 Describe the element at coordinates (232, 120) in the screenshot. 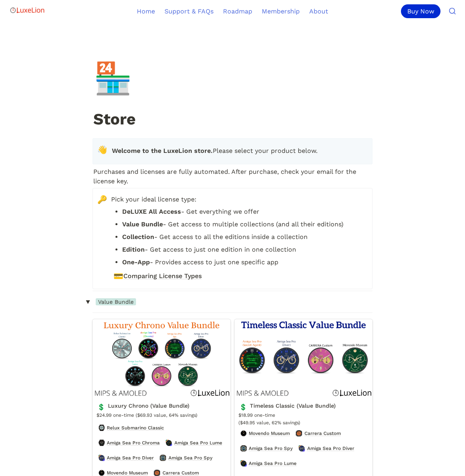

I see `h1: Store` at that location.